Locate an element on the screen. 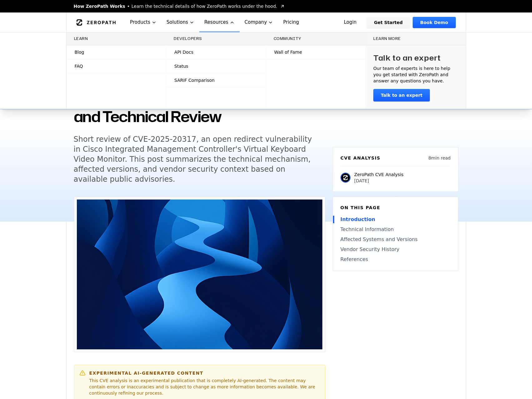  h3: Developers is located at coordinates (216, 39).